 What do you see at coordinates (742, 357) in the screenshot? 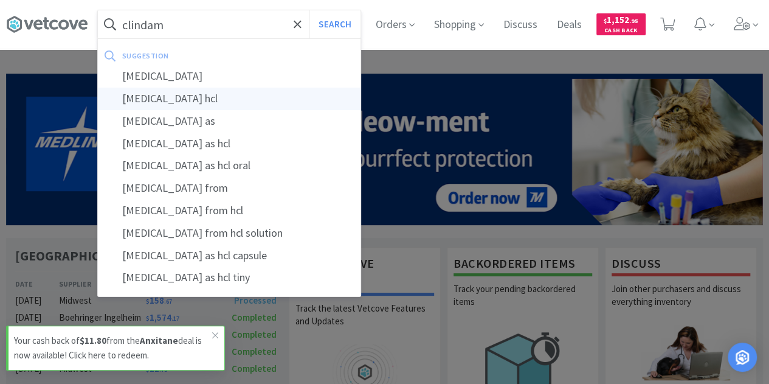
I see `div: Open Intercom Messenger` at bounding box center [742, 357].